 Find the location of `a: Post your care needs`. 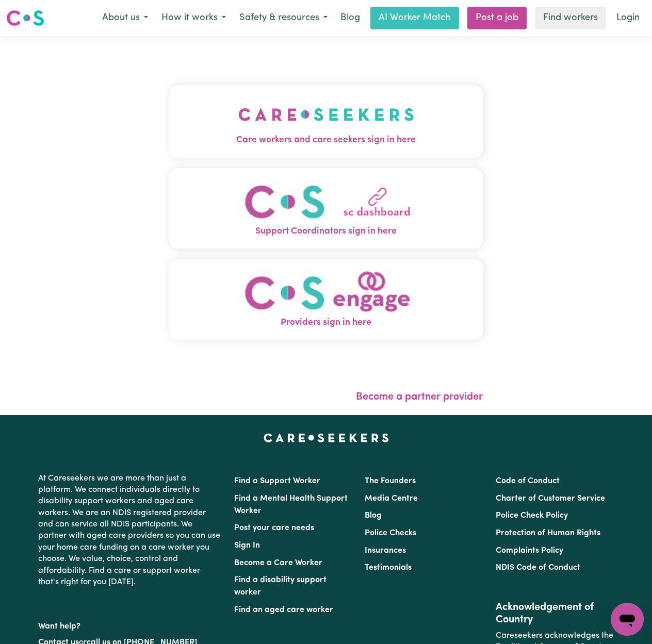

a: Post your care needs is located at coordinates (274, 528).